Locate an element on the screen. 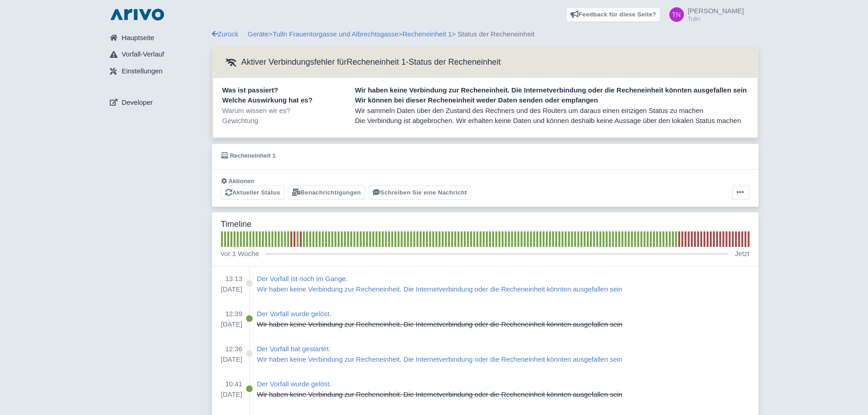  a: Geräte is located at coordinates (258, 34).